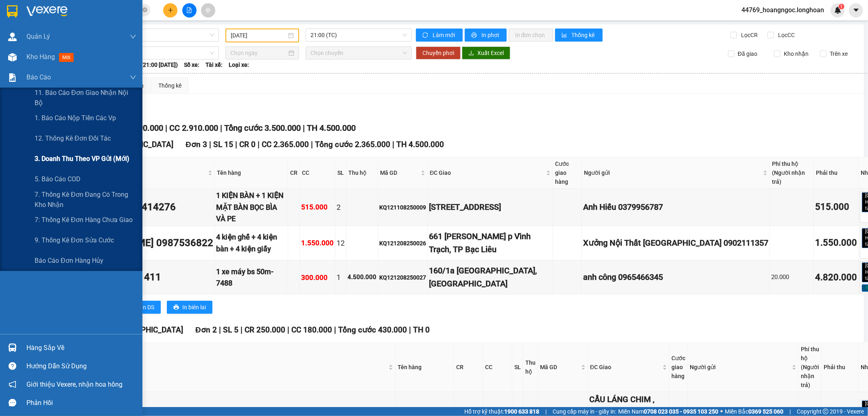 The height and width of the screenshot is (416, 868). Describe the element at coordinates (341, 173) in the screenshot. I see `th: SL` at that location.